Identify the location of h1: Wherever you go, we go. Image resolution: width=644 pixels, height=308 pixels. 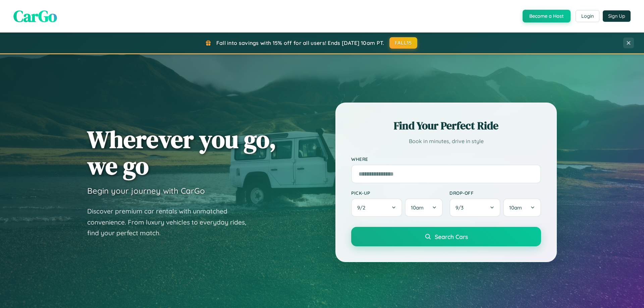
(182, 153).